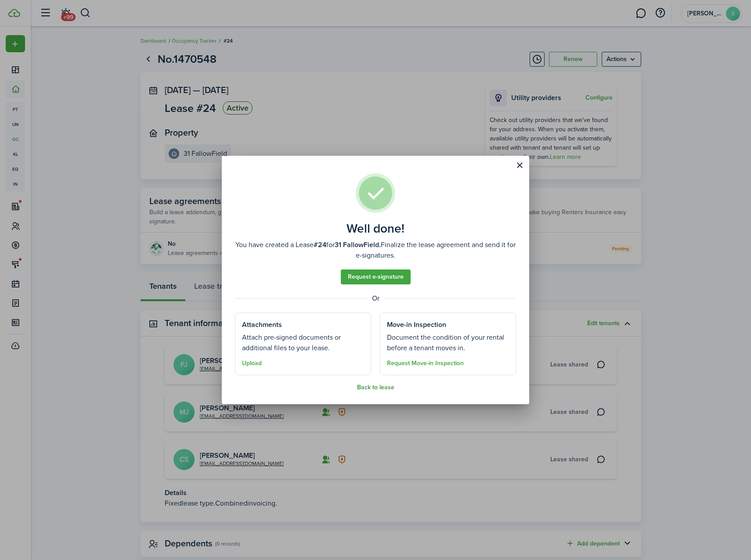 This screenshot has width=751, height=560. What do you see at coordinates (376, 388) in the screenshot?
I see `button: Back to lease` at bounding box center [376, 388].